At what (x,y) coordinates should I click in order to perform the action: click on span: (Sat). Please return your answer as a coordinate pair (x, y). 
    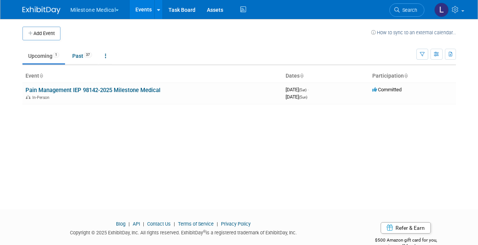
    Looking at the image, I should click on (303, 90).